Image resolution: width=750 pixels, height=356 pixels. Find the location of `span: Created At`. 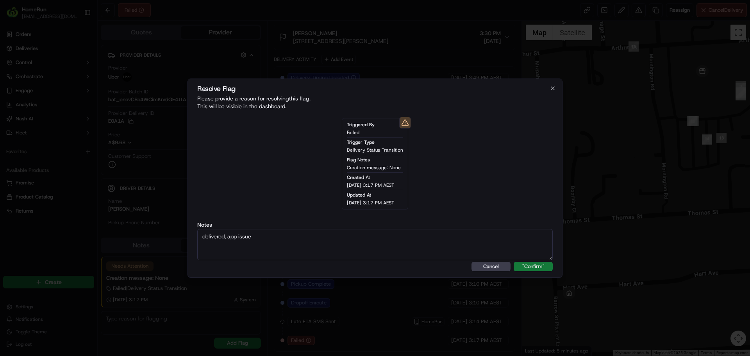

span: Created At is located at coordinates (358, 177).